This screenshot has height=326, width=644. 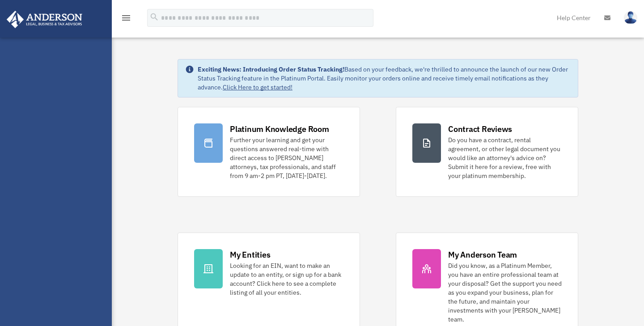 What do you see at coordinates (480, 129) in the screenshot?
I see `div: Contract Reviews` at bounding box center [480, 129].